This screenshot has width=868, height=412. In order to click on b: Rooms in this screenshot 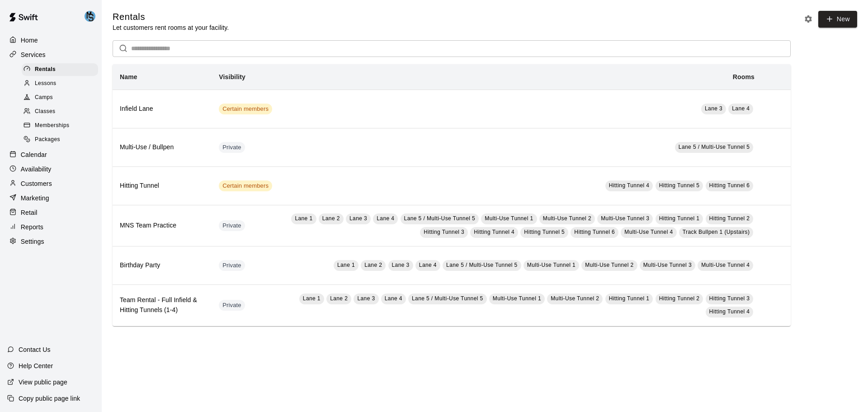, I will do `click(744, 77)`.